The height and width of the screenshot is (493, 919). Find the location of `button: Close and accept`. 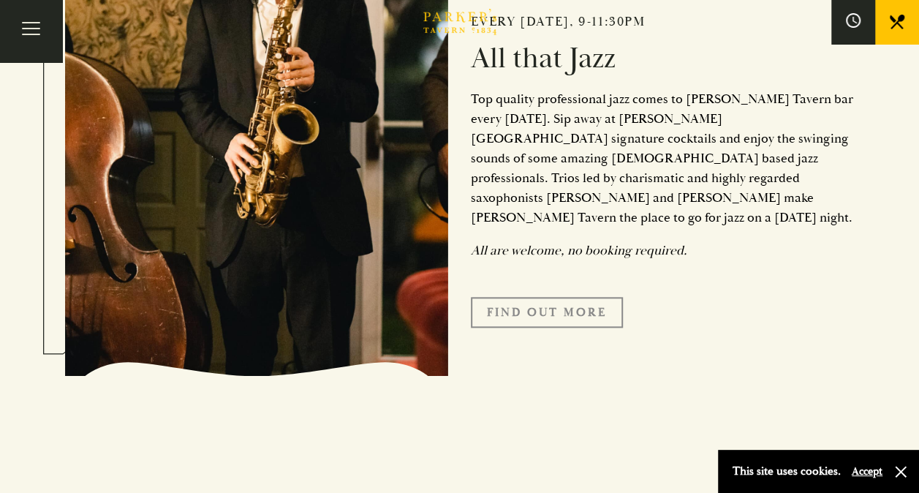

button: Close and accept is located at coordinates (901, 472).